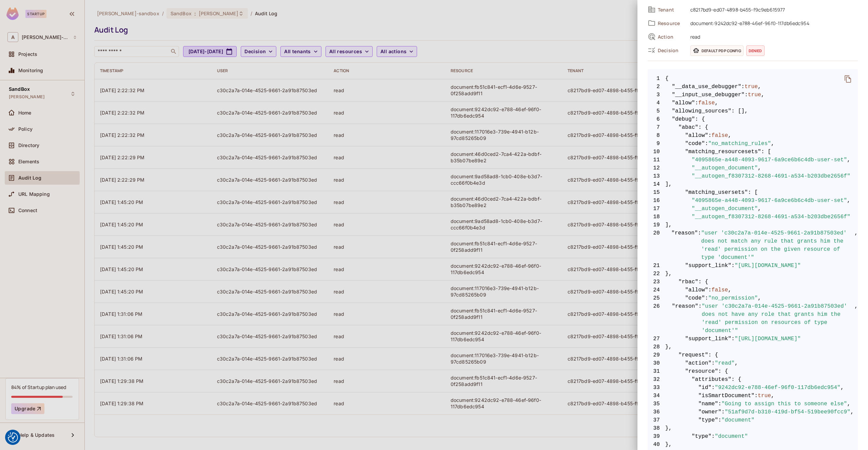 Image resolution: width=868 pixels, height=450 pixels. I want to click on span: 37, so click(656, 421).